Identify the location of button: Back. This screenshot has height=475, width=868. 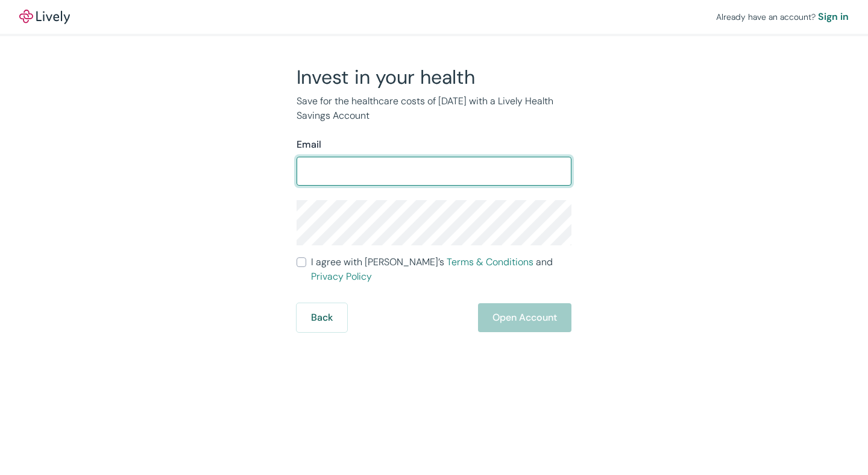
(322, 318).